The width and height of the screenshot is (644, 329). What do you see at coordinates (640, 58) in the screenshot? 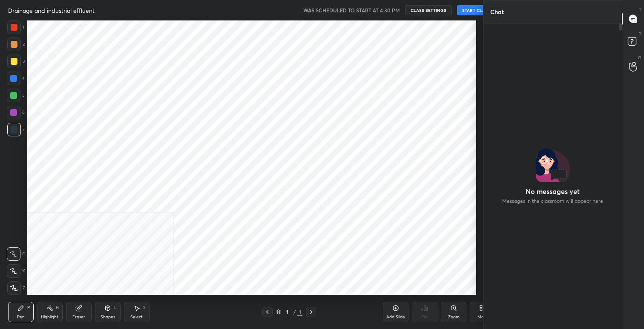
I see `p: G` at bounding box center [640, 58].